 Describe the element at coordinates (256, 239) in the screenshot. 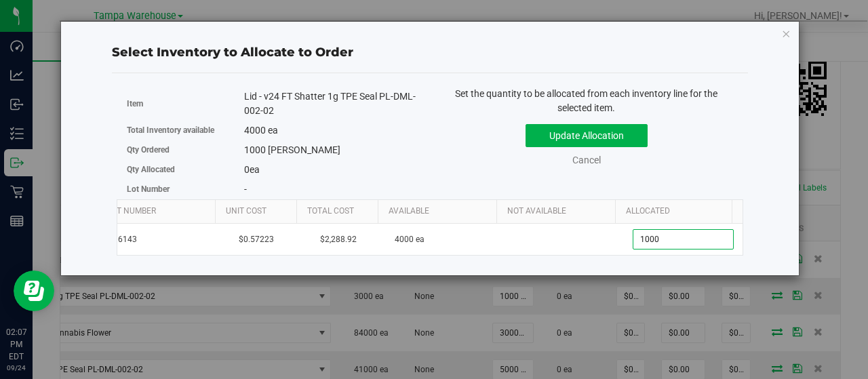

I see `span: $0.57223` at that location.